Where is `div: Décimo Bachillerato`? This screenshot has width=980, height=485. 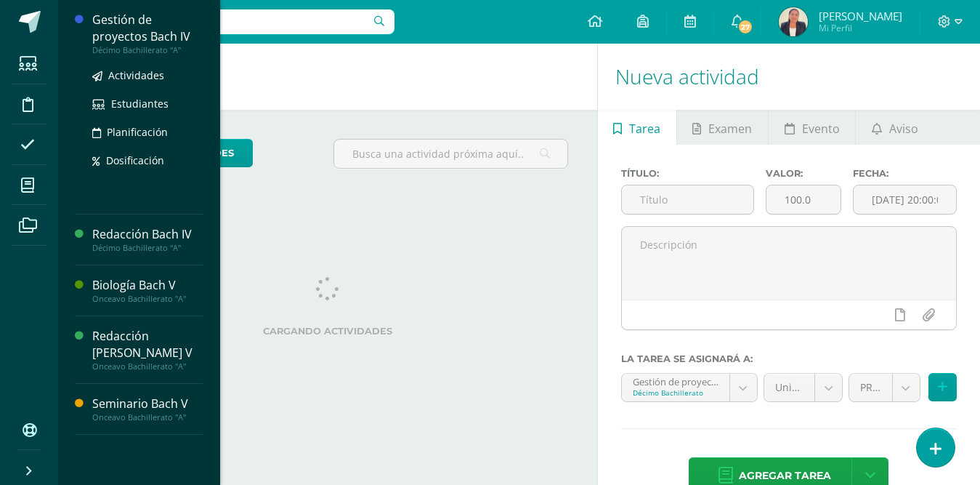 div: Décimo Bachillerato is located at coordinates (676, 392).